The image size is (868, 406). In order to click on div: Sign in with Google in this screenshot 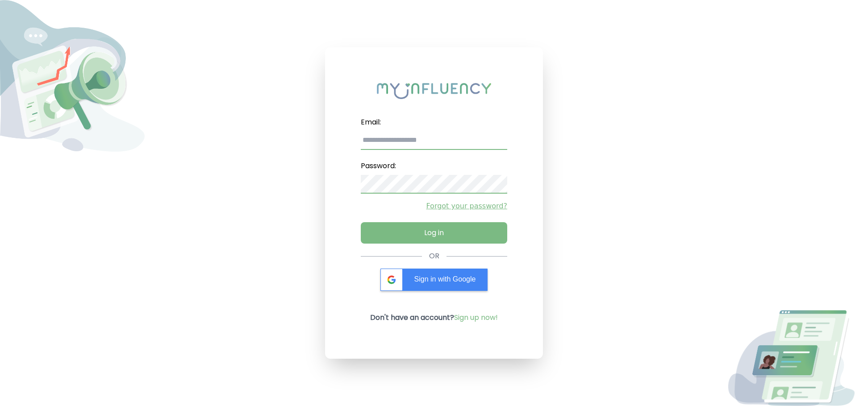, I will do `click(434, 280)`.